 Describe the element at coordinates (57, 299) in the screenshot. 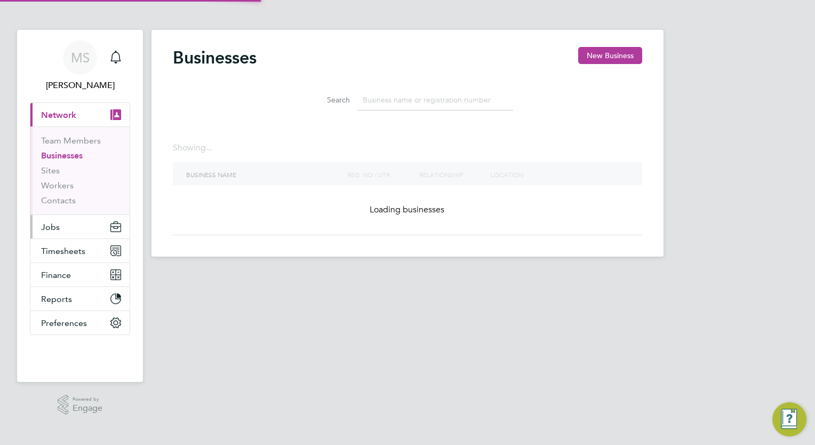

I see `span: Reports` at that location.